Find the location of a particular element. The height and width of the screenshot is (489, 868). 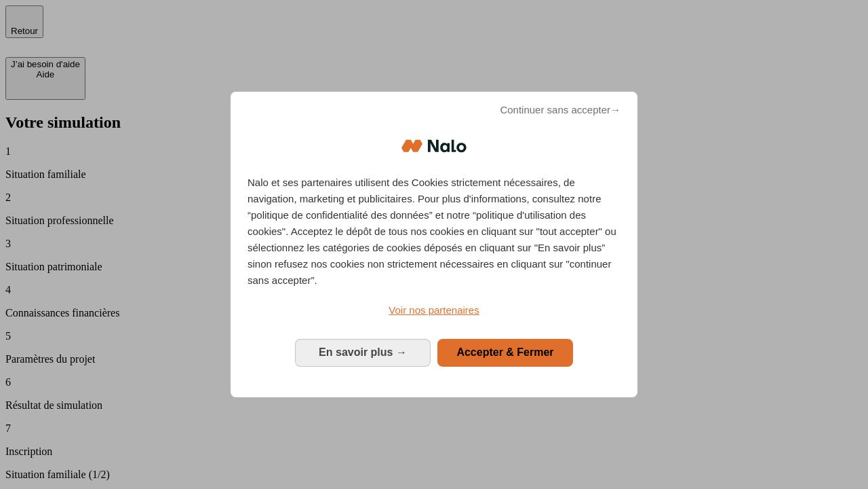

button: En savoir plus: Configurer vos consentements is located at coordinates (363, 352).